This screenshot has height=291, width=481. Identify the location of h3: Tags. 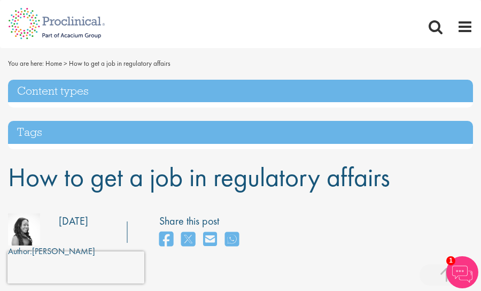
(240, 132).